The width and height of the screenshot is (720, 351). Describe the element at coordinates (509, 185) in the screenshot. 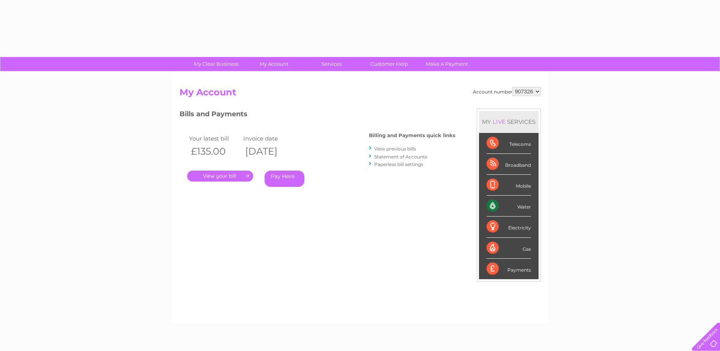

I see `div: Mobile` at that location.